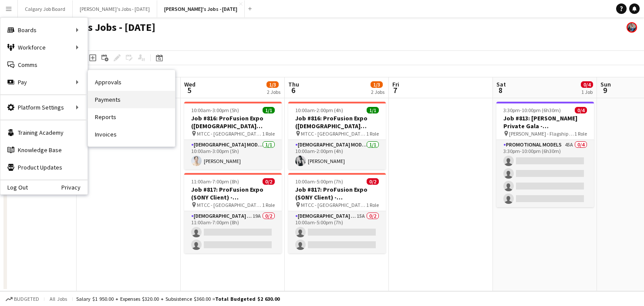  What do you see at coordinates (178, 299) in the screenshot?
I see `div: Salary $1 950.00 + Expenses $320.00 + Subsistence $360.00 =` at bounding box center [178, 299].